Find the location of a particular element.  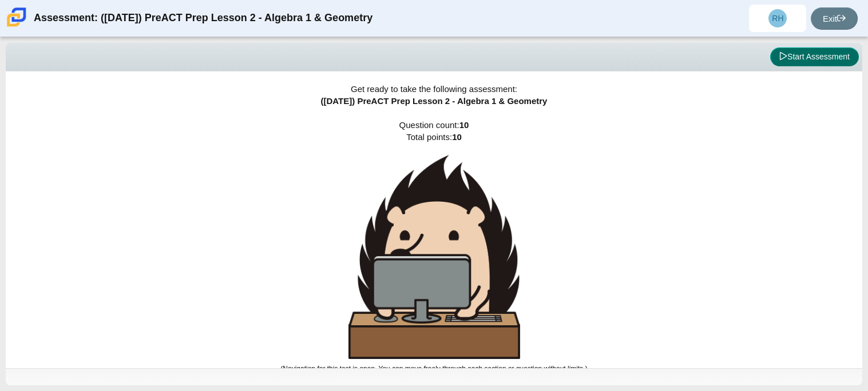

span: RH is located at coordinates (778, 18).